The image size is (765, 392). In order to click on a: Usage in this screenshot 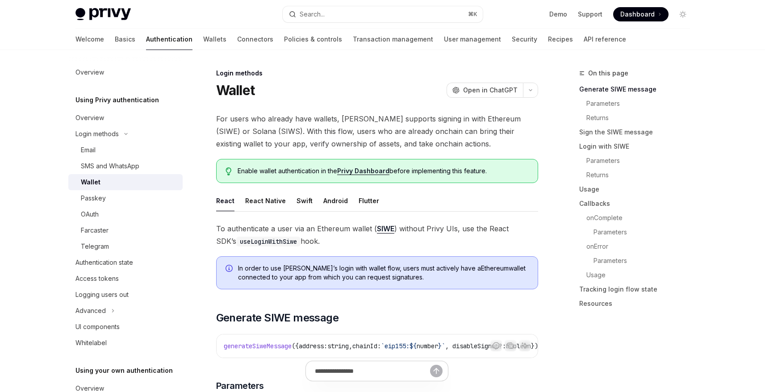, I will do `click(638, 275)`.